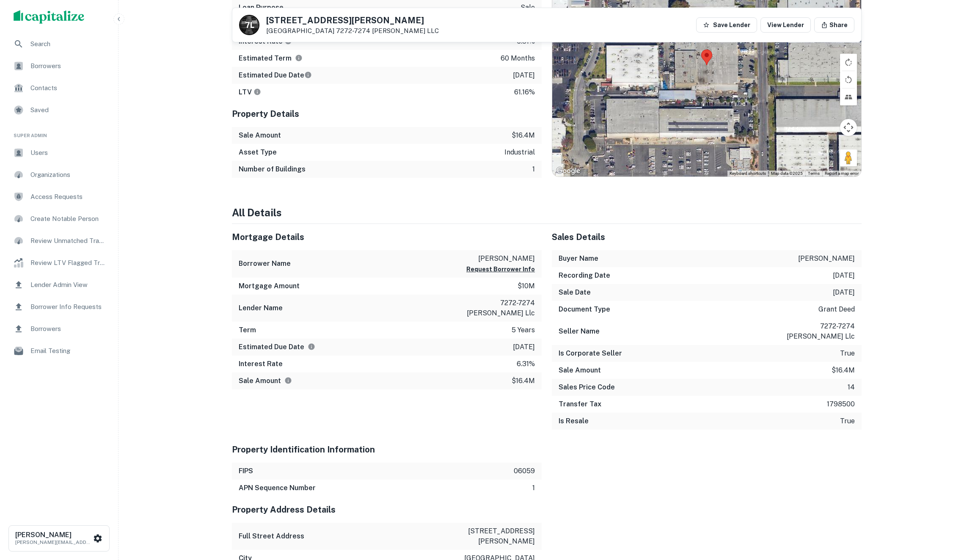 This screenshot has height=560, width=975. Describe the element at coordinates (68, 307) in the screenshot. I see `span: Borrower Info Requests` at that location.